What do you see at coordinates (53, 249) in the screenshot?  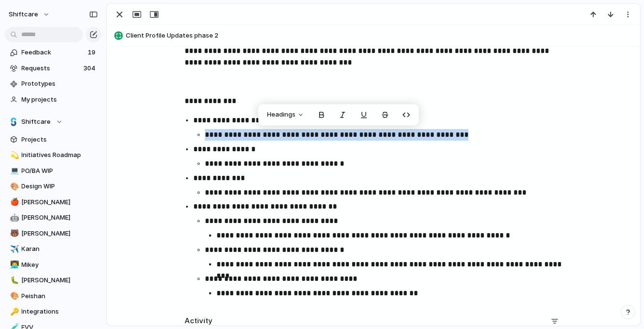 I see `a: ✈️Karan` at bounding box center [53, 249].